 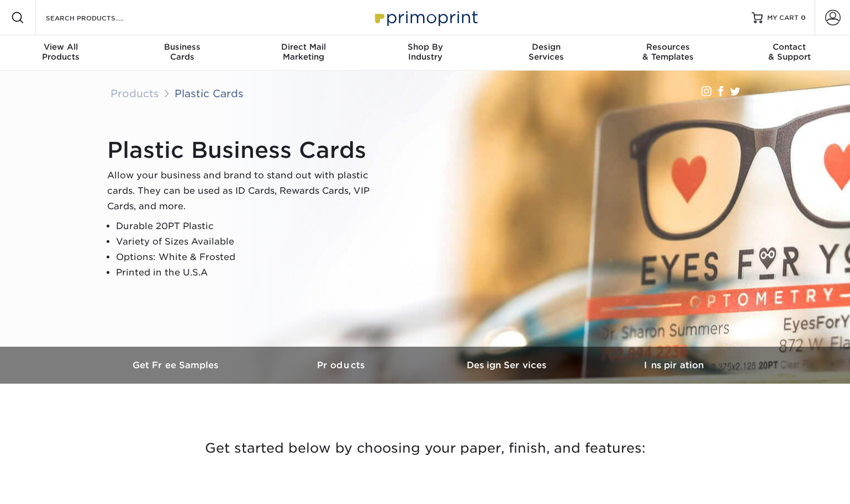 I want to click on span: Design, so click(x=546, y=46).